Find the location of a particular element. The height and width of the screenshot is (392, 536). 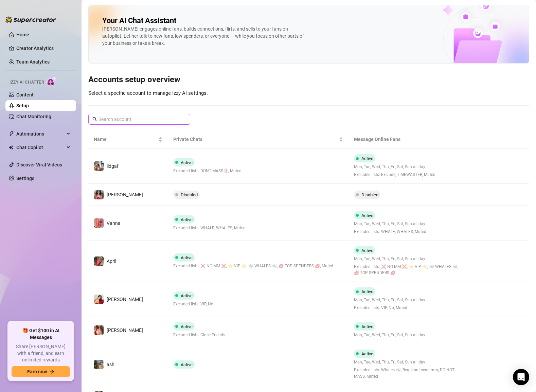

span: Excluded lists: ❌ NO MM ❌, ⭐️ VIP ⭐️, 🐳 WHALES 🐳, 💋 TOP SPENDERS 💋 is located at coordinates (409, 270).